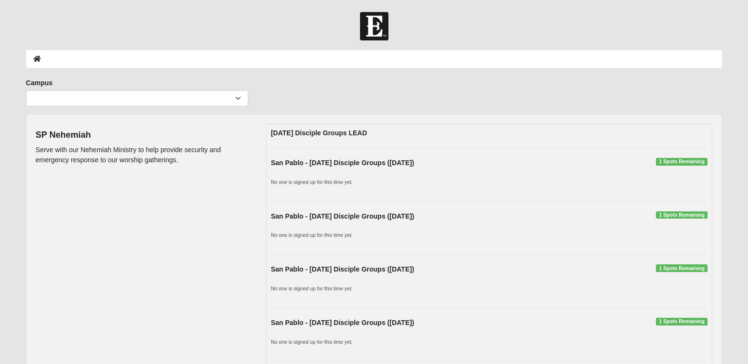 The width and height of the screenshot is (748, 364). What do you see at coordinates (144, 135) in the screenshot?
I see `h4: SP Nehemiah` at bounding box center [144, 135].